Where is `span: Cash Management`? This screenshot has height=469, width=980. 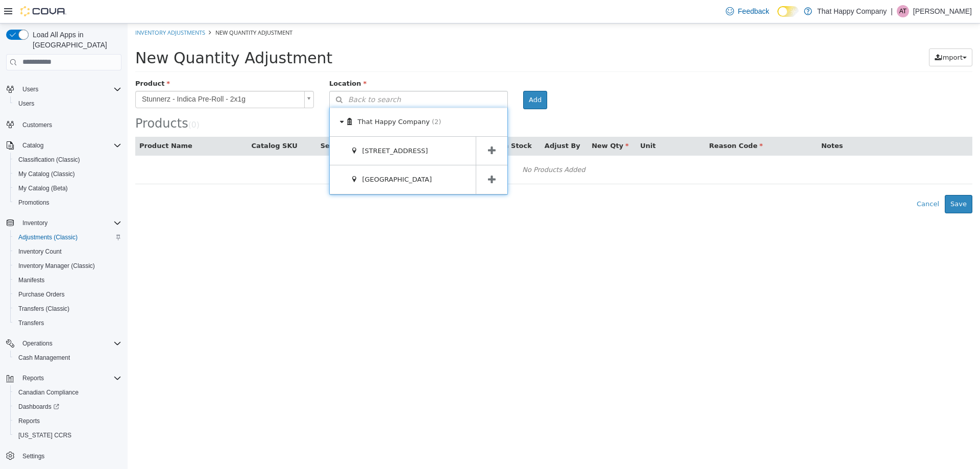
span: Cash Management is located at coordinates (44, 358).